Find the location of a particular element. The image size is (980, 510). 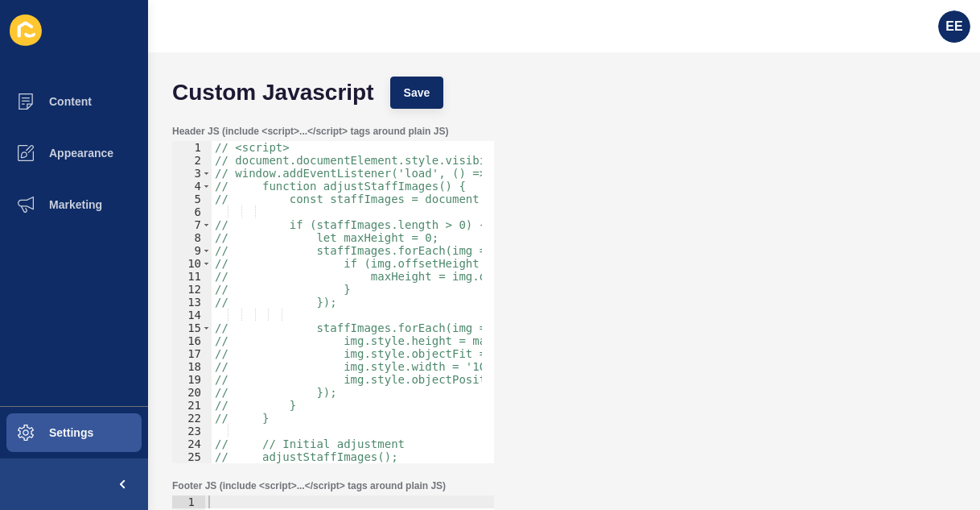

div: 17 is located at coordinates (192, 354).